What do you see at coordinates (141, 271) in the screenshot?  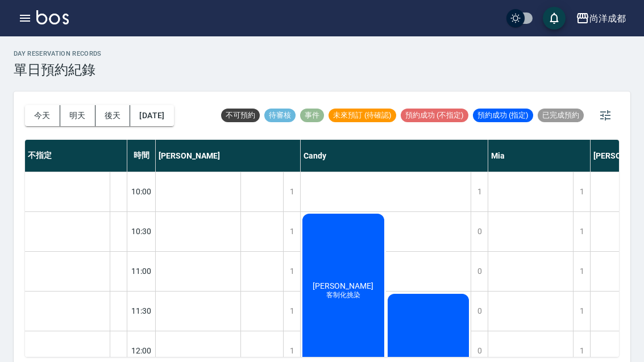 I see `div: 11:00` at bounding box center [141, 271].